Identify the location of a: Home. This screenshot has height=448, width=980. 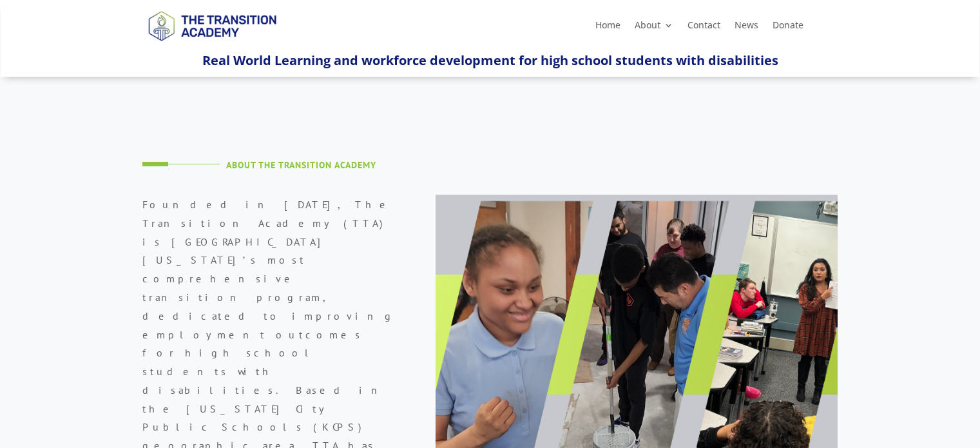
(608, 28).